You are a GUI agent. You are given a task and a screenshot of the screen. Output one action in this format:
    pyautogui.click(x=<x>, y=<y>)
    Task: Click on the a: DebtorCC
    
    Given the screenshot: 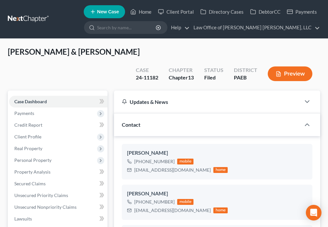 What is the action you would take?
    pyautogui.click(x=265, y=12)
    